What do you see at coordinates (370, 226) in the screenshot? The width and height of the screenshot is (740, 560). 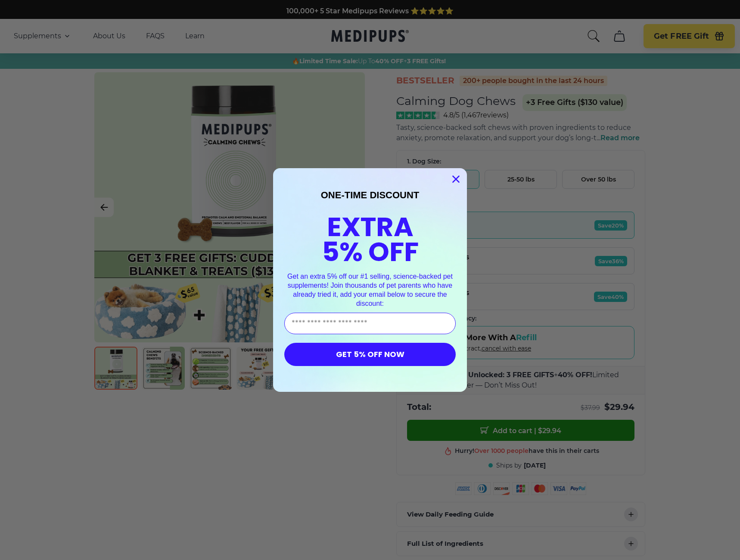 I see `span: EXTRA` at bounding box center [370, 226].